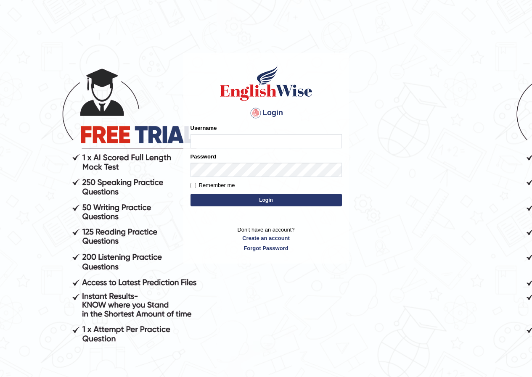 This screenshot has height=377, width=532. I want to click on label: Remember me, so click(213, 186).